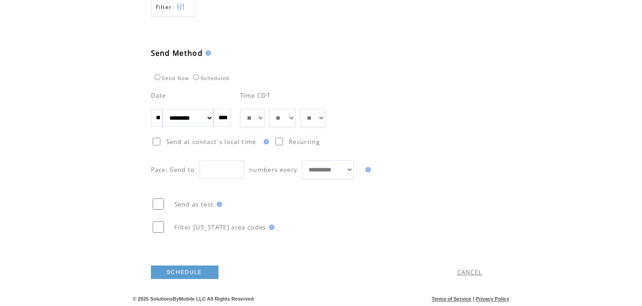  What do you see at coordinates (492, 299) in the screenshot?
I see `a: Privacy Policy` at bounding box center [492, 299].